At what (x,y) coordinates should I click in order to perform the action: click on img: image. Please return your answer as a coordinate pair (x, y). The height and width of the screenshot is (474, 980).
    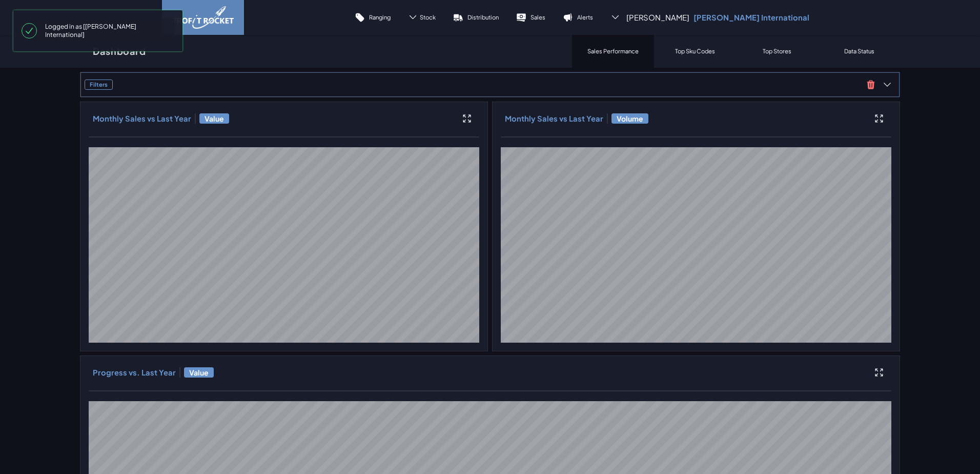
    Looking at the image, I should click on (203, 17).